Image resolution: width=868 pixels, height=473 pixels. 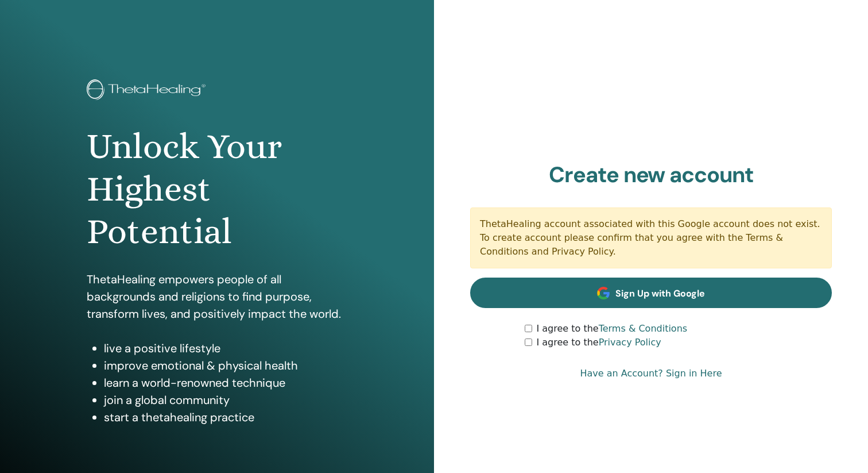 I want to click on a: Sign Up with Google, so click(x=651, y=293).